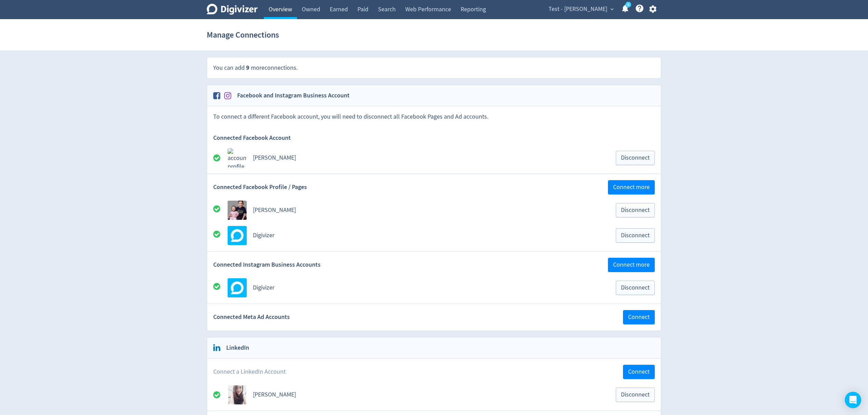 This screenshot has width=868, height=415. What do you see at coordinates (267, 264) in the screenshot?
I see `span: Connected Instagram Business Accounts` at bounding box center [267, 264].